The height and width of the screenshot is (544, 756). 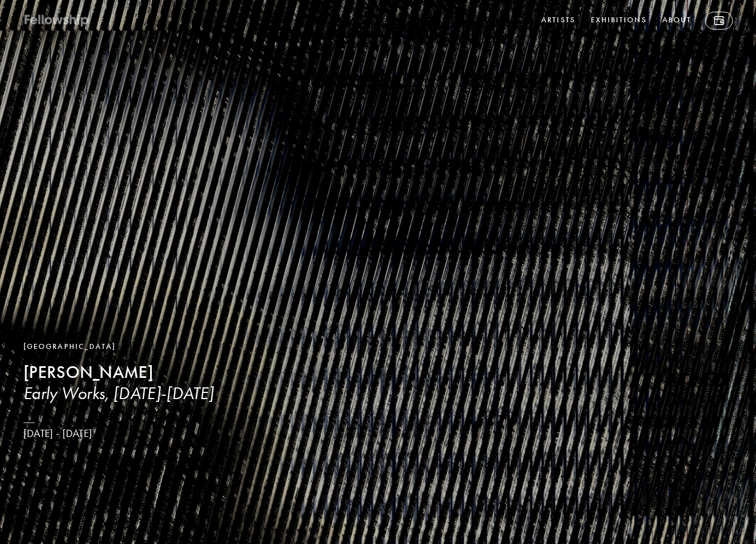 What do you see at coordinates (677, 21) in the screenshot?
I see `a: About` at bounding box center [677, 21].